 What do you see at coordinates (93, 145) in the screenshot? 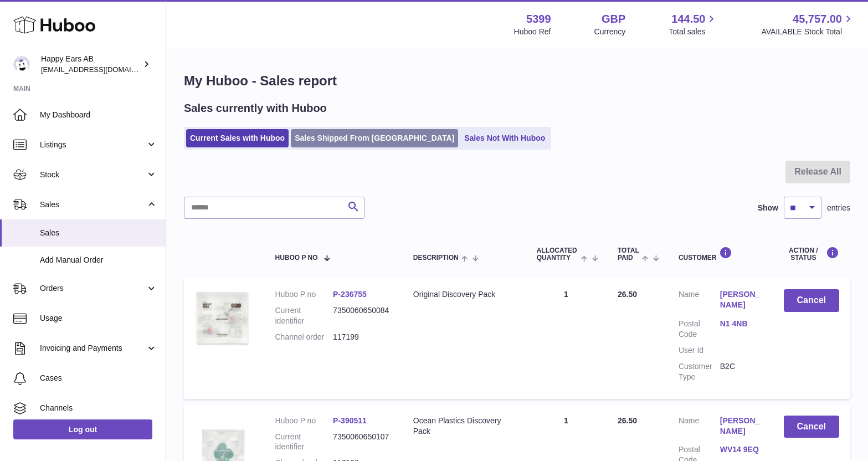
I see `span: Listings` at bounding box center [93, 145].